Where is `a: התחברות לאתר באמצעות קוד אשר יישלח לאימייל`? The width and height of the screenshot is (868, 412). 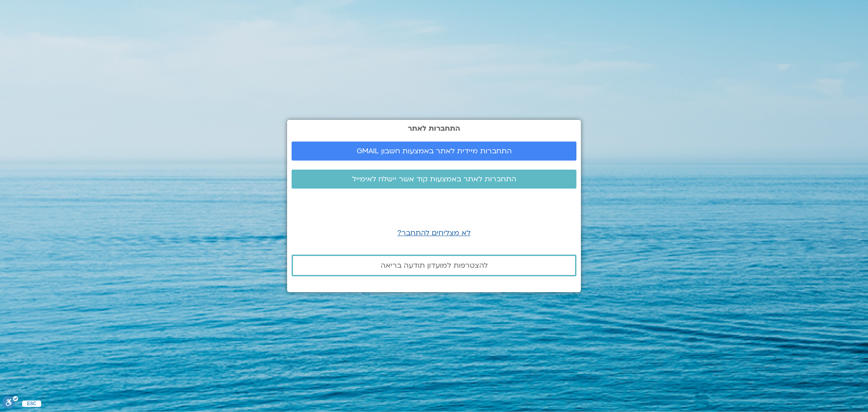 a: התחברות לאתר באמצעות קוד אשר יישלח לאימייל is located at coordinates (434, 179).